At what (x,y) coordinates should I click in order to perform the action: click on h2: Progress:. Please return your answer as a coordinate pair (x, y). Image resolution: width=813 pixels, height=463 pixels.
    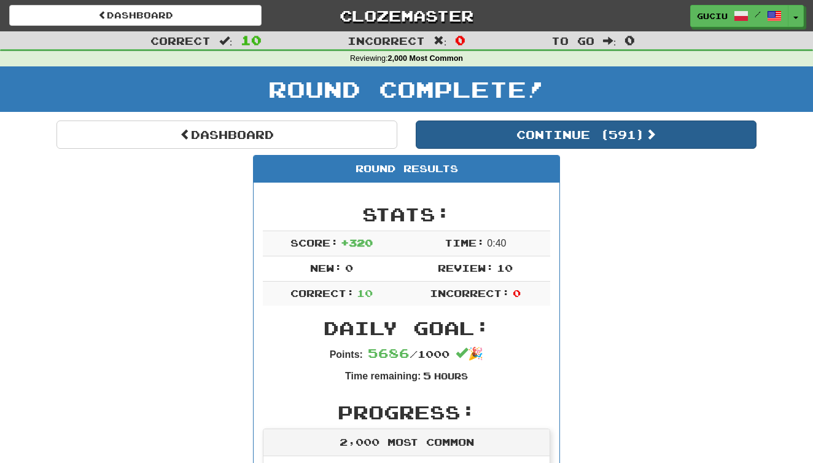
    Looking at the image, I should click on (407, 412).